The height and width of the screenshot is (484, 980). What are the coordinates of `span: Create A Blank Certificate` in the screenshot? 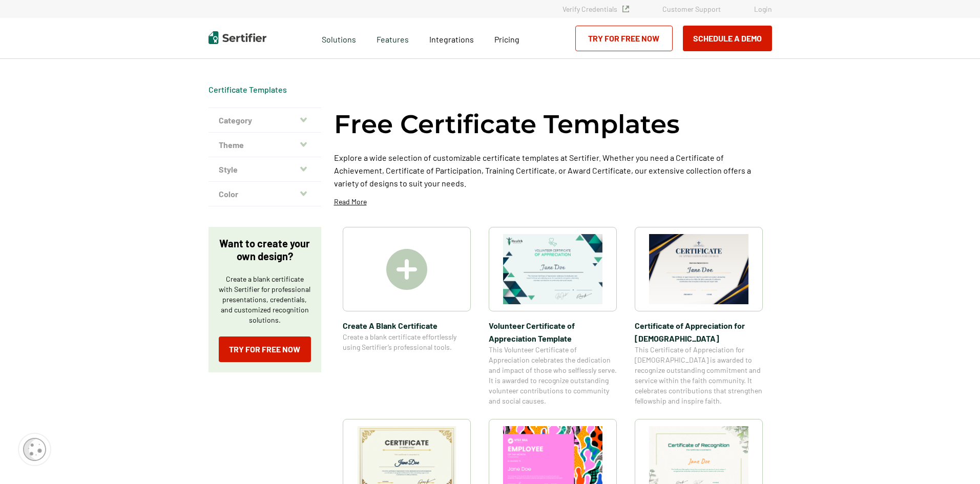 It's located at (407, 325).